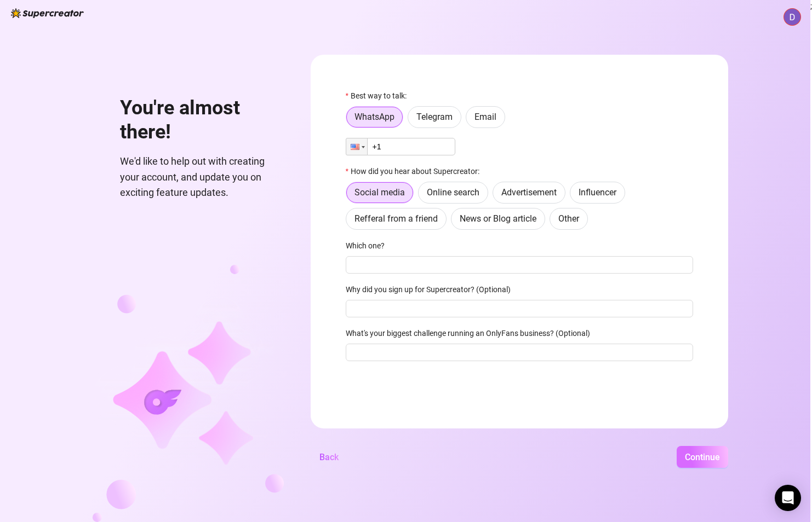 The image size is (812, 522). Describe the element at coordinates (519, 353) in the screenshot. I see `input: What's your biggest challenge running an OnlyFans business? (Optional)` at that location.